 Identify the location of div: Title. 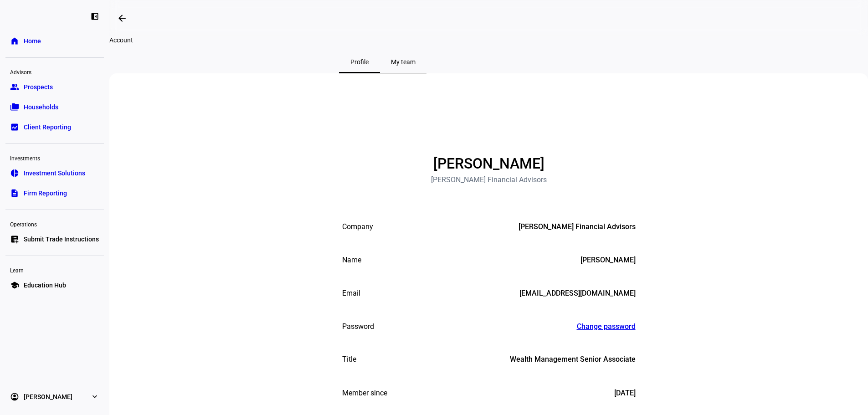
(349, 360).